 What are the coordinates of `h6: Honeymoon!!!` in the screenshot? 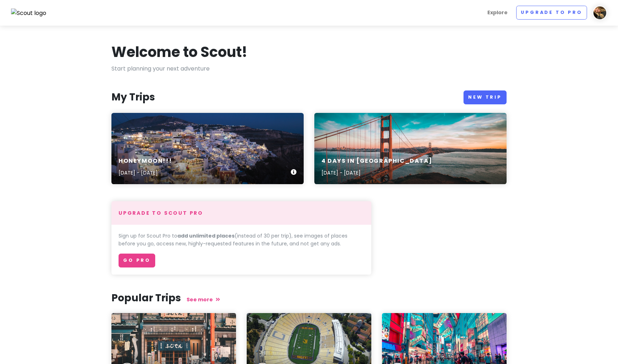 It's located at (146, 161).